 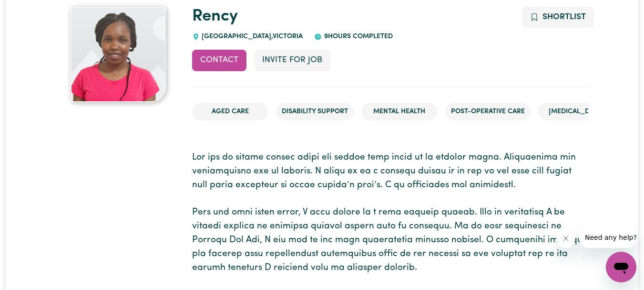 I want to click on span: Need any help?, so click(x=31, y=10).